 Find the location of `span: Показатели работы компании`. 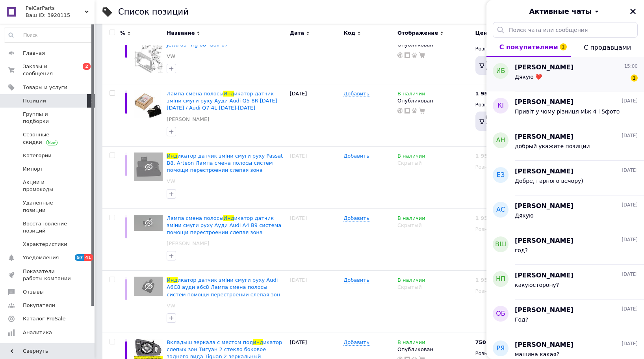

span: Показатели работы компании is located at coordinates (48, 275).